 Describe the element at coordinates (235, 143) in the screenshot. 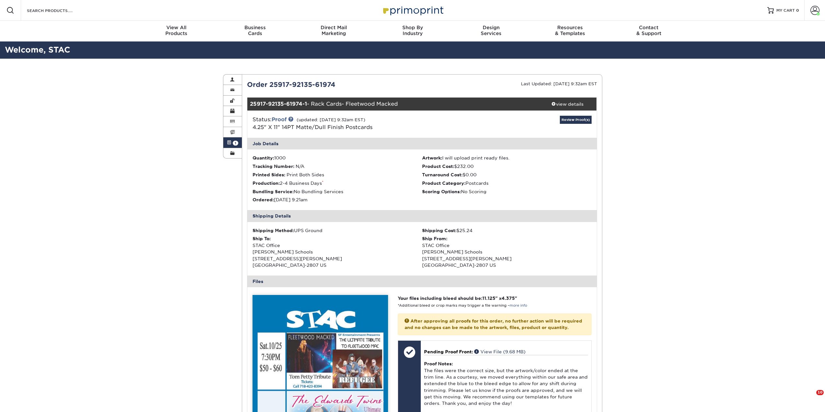

I see `span: 1` at that location.